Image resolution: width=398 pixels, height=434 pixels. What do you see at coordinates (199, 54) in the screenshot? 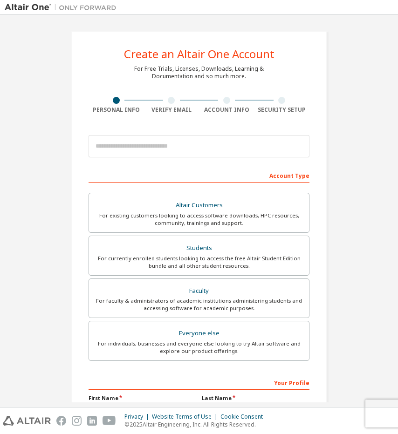
I see `div: Create an Altair One Account` at bounding box center [199, 54].